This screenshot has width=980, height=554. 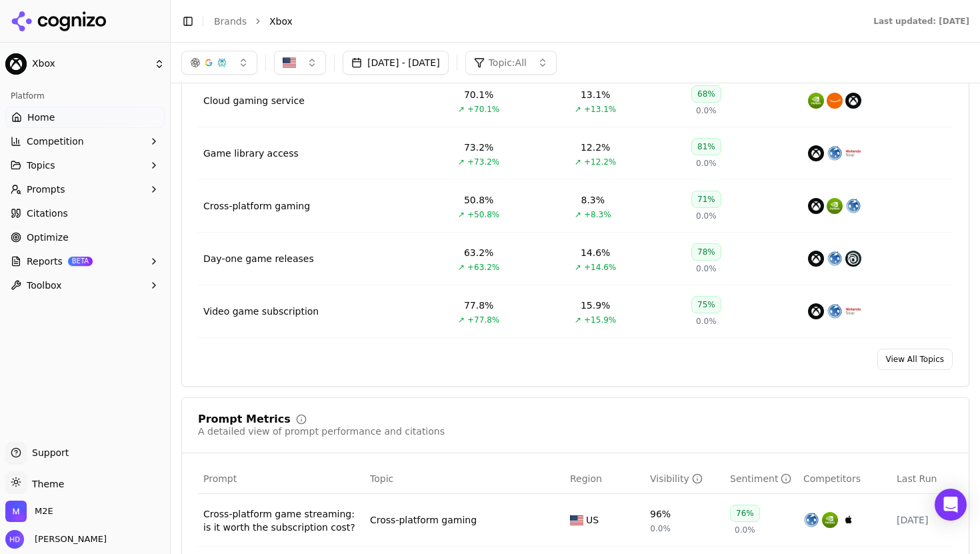 I want to click on div: Game library access, so click(x=250, y=154).